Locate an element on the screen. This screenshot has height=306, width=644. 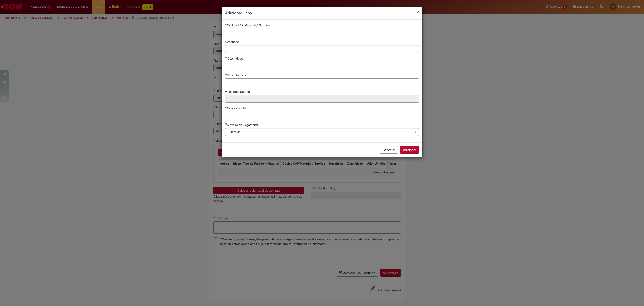
span: Método de Pagamento is located at coordinates (243, 125).